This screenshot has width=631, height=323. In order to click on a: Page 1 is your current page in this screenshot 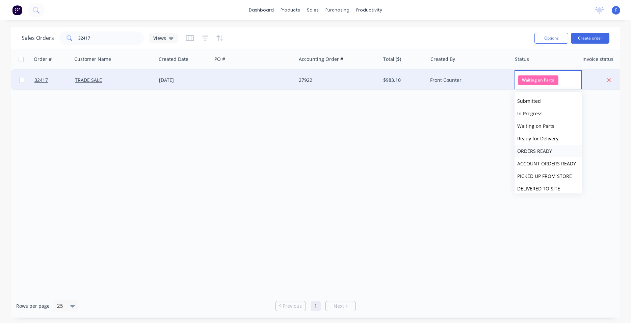, I will do `click(316, 306)`.